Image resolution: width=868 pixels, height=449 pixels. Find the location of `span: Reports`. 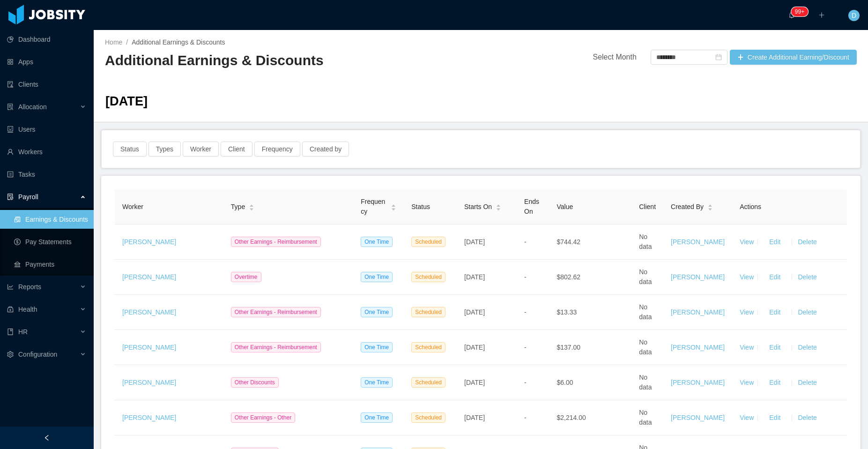

span: Reports is located at coordinates (30, 287).